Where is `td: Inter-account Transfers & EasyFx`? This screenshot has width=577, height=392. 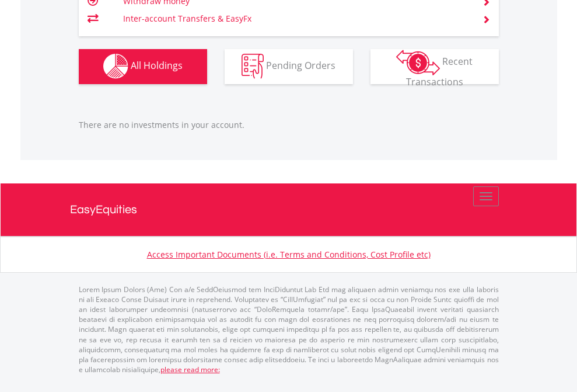 td: Inter-account Transfers & EasyFx is located at coordinates (296, 19).